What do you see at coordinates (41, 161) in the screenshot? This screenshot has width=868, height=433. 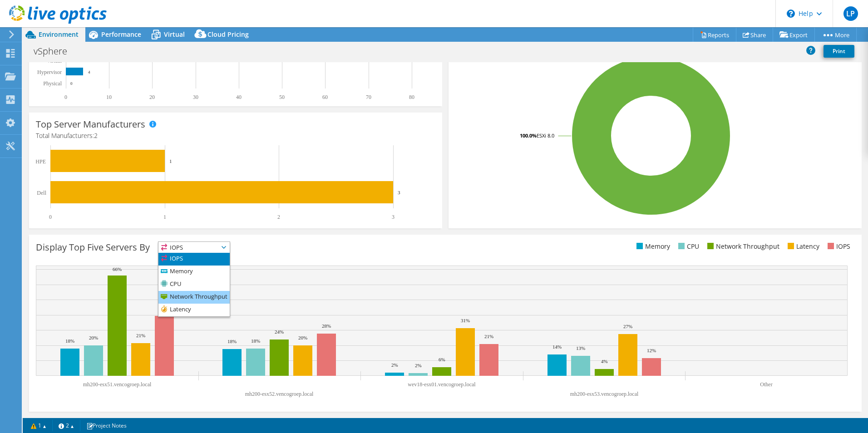 I see `text: HPE` at bounding box center [41, 161].